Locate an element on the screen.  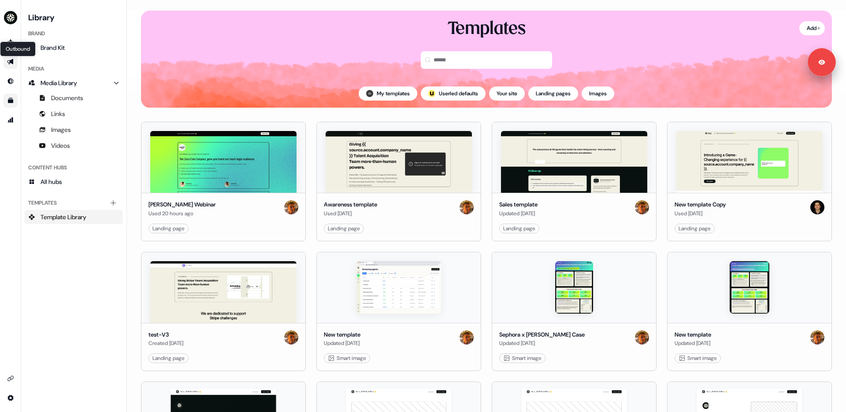
div: New template Copy is located at coordinates (700, 204).